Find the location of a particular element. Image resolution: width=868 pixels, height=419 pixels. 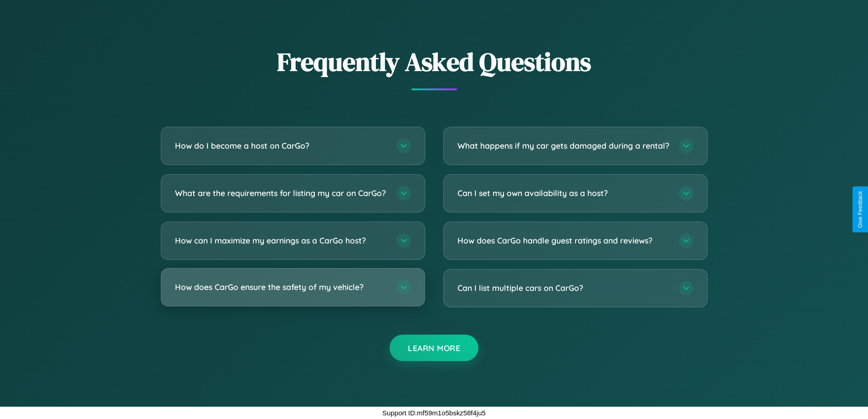

h3: What happens if my car gets damaged during a rental? is located at coordinates (563, 145).